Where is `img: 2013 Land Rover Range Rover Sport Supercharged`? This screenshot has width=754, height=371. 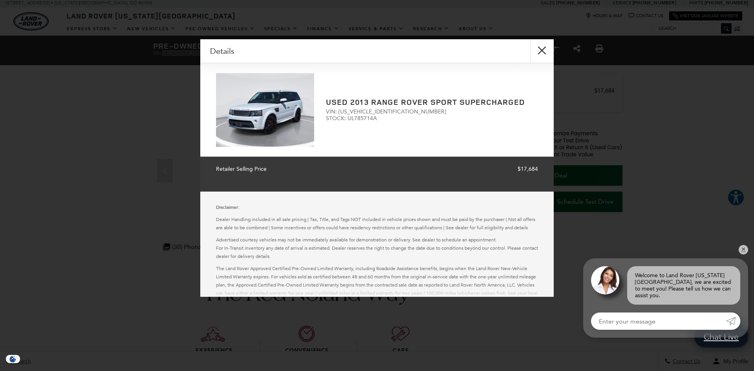
img: 2013 Land Rover Range Rover Sport Supercharged is located at coordinates (265, 110).